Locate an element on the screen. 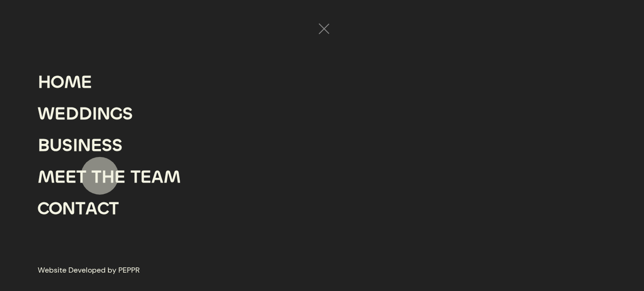 The width and height of the screenshot is (644, 291). a: CONTACT is located at coordinates (78, 208).